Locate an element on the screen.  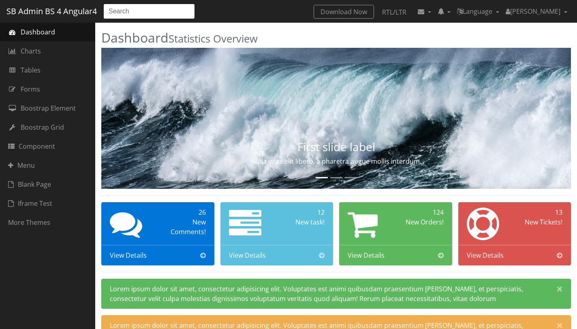
div: 12 is located at coordinates (302, 212).